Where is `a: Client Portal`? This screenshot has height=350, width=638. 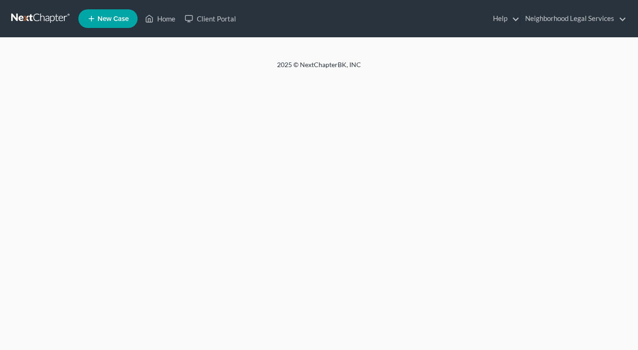
a: Client Portal is located at coordinates (210, 19).